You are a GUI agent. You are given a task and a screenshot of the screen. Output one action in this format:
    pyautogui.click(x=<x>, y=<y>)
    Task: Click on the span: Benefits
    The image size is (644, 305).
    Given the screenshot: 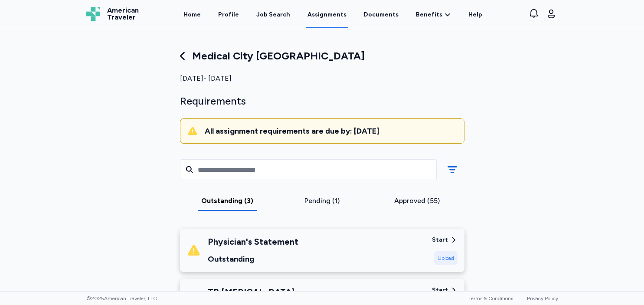 What is the action you would take?
    pyautogui.click(x=429, y=15)
    